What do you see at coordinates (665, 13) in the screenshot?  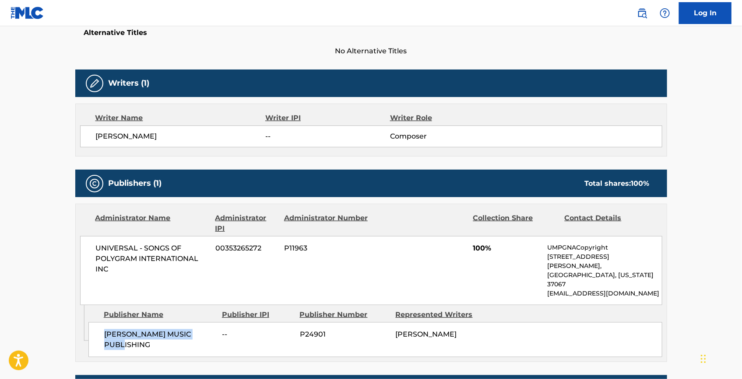 I see `div: Help` at bounding box center [665, 13].